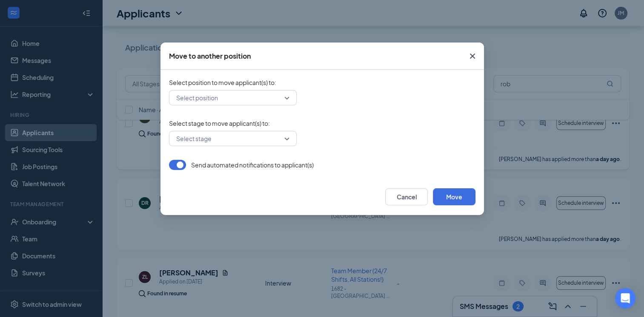 The width and height of the screenshot is (644, 317). I want to click on button: Cancel, so click(406, 197).